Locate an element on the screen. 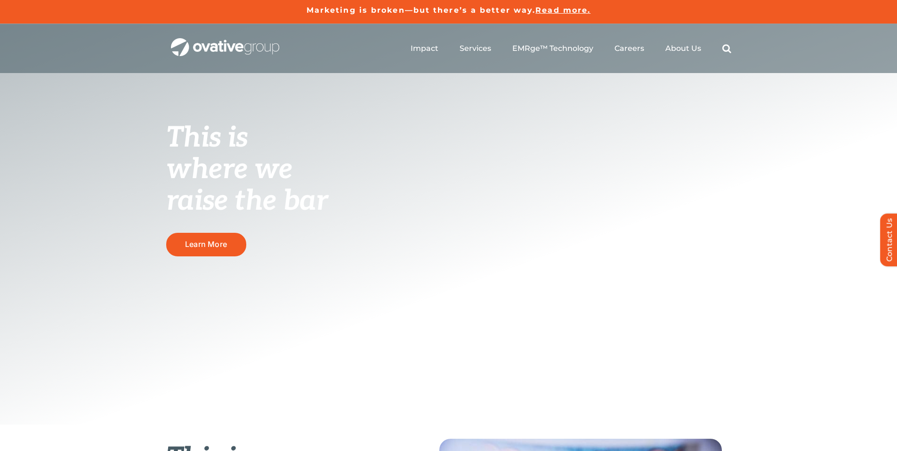  a: Careers is located at coordinates (629, 48).